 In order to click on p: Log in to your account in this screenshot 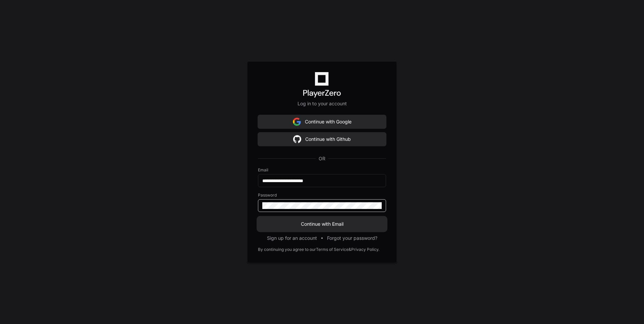, I will do `click(322, 104)`.